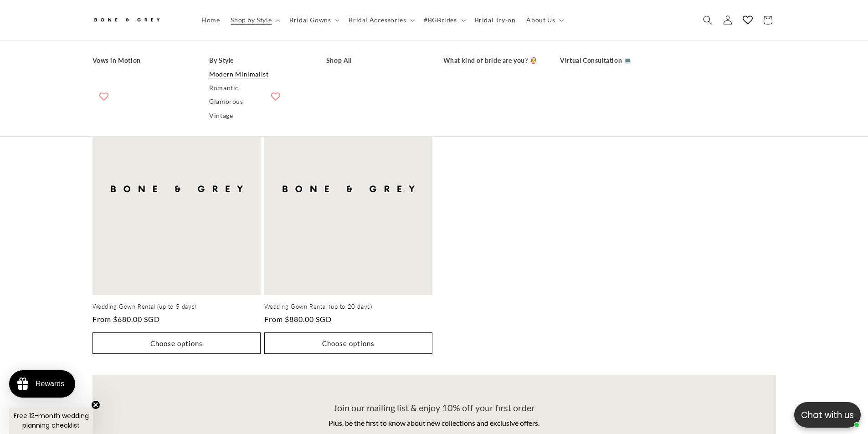 Image resolution: width=868 pixels, height=434 pixels. Describe the element at coordinates (348, 306) in the screenshot. I see `a: Wedding Gown Rental (up to 20 days)` at that location.